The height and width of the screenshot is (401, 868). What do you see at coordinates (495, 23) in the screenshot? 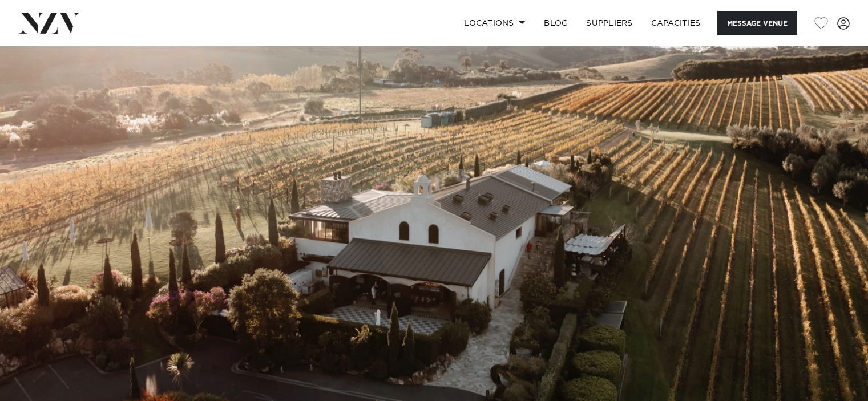
I see `a: Locations` at bounding box center [495, 23].